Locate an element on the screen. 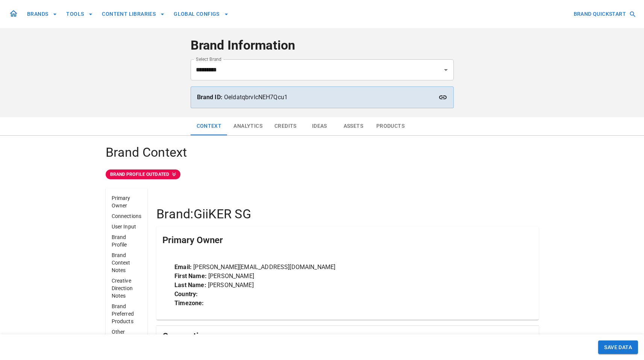  p: Other Variables is located at coordinates (126, 336).